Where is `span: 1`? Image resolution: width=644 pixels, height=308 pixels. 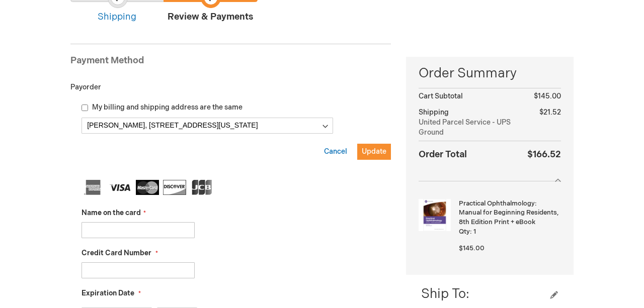
span: 1 is located at coordinates (475, 232).